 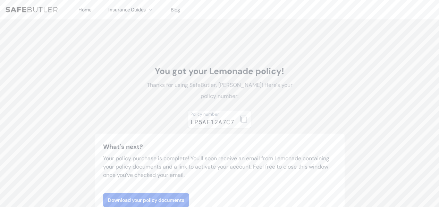 What do you see at coordinates (219, 147) in the screenshot?
I see `h3: What's next?` at bounding box center [219, 147].